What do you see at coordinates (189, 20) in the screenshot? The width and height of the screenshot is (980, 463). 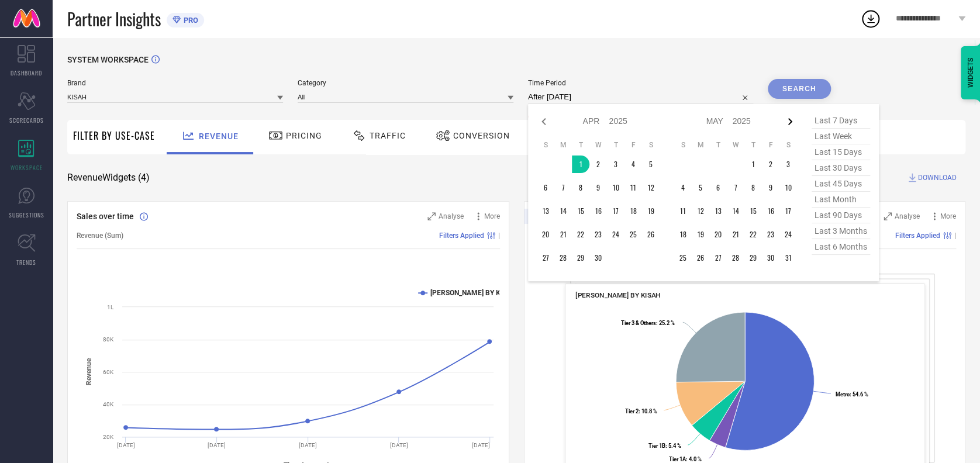 I see `span: PRO` at bounding box center [189, 20].